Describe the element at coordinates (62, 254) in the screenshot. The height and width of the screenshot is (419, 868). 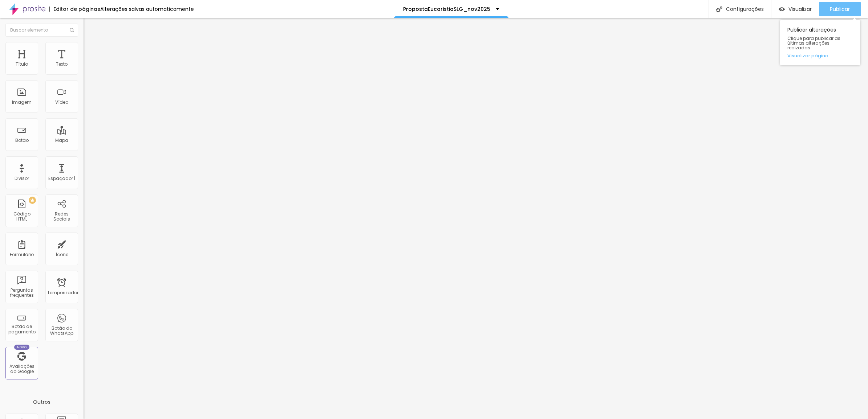
I see `div: Ícone` at that location.